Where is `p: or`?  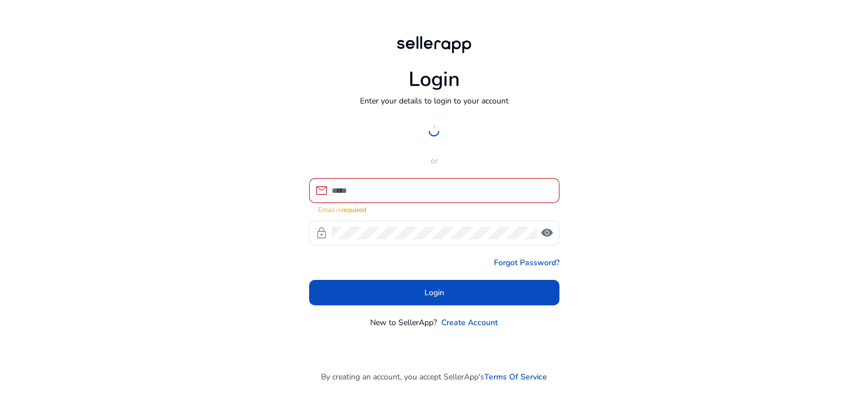
p: or is located at coordinates (434, 161).